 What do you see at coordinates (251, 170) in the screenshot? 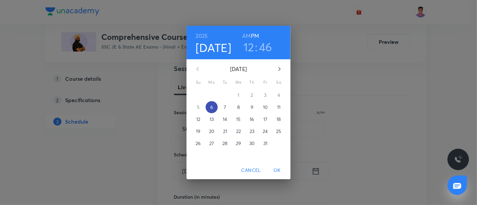
I see `span: Cancel` at bounding box center [251, 170].